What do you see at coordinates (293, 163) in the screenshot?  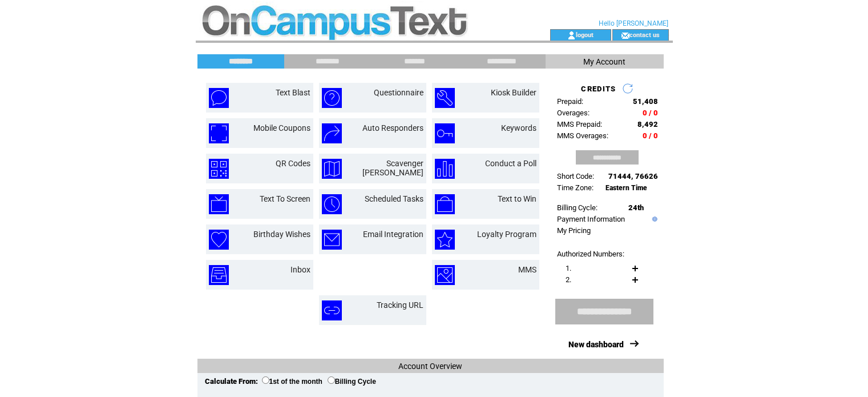 I see `a: QR Codes` at bounding box center [293, 163].